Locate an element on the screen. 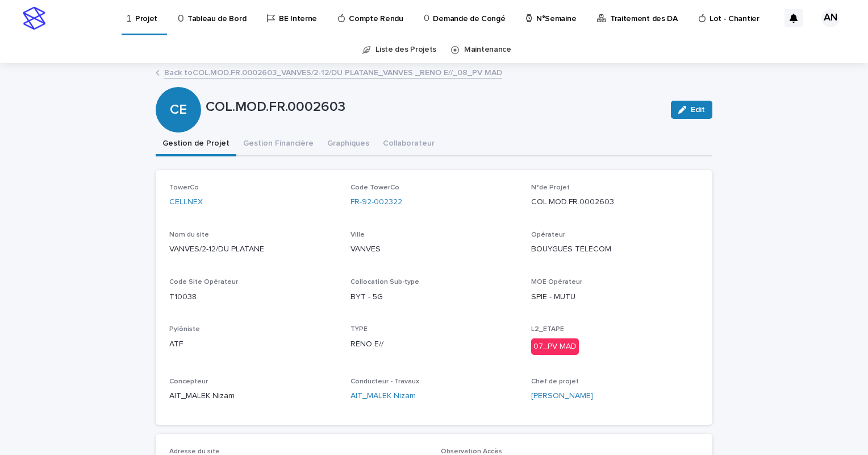  div: 07_PV MAD is located at coordinates (555, 346).